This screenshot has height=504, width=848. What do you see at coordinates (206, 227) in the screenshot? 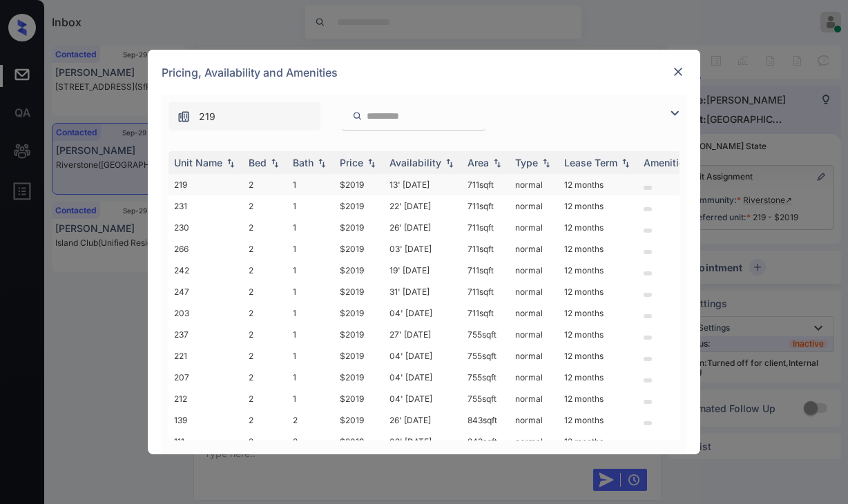
I see `td: 230` at bounding box center [206, 227].